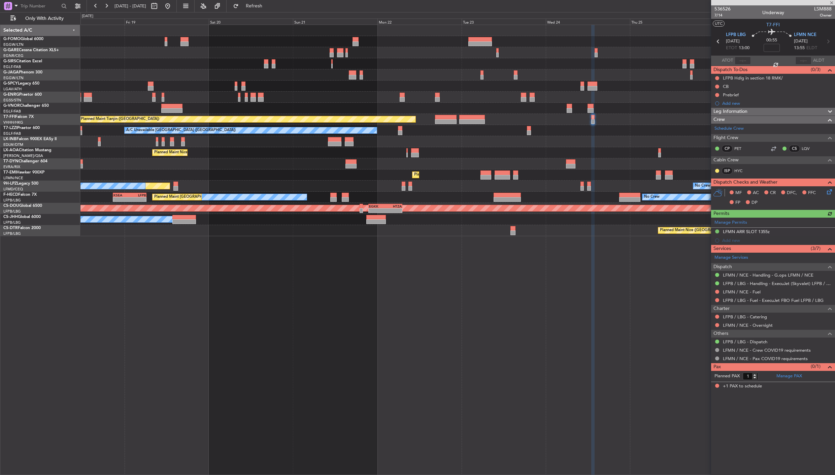  I want to click on span: FFC, so click(812, 193).